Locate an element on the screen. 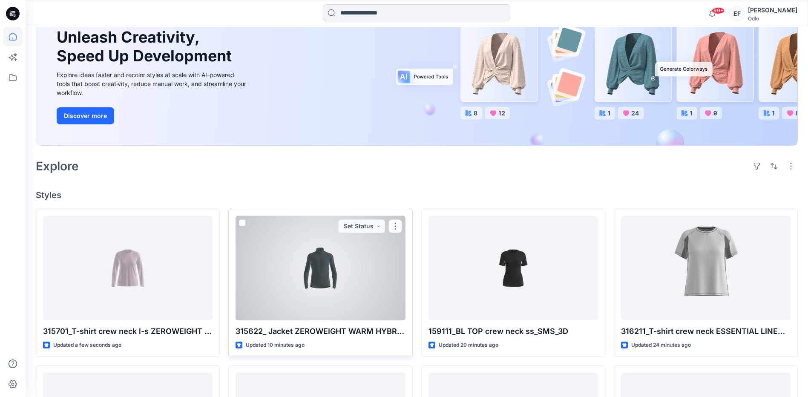 The width and height of the screenshot is (808, 397). a: 315701_T-shirt crew neck l-s ZEROWEIGHT CHILL-TEC_SMS_3D is located at coordinates (128, 268).